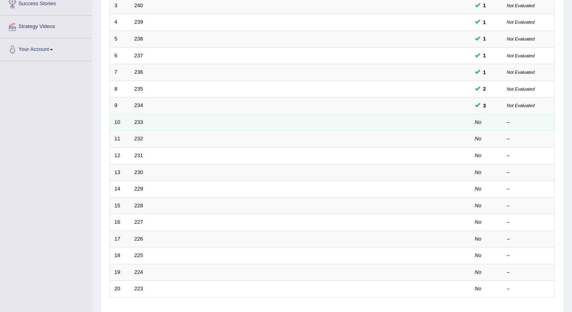 Image resolution: width=572 pixels, height=312 pixels. Describe the element at coordinates (139, 89) in the screenshot. I see `a: 235` at that location.